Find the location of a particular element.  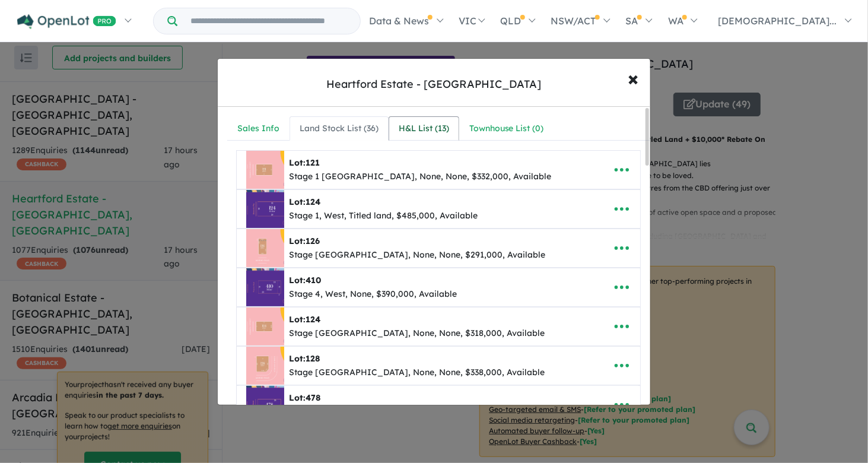

img: Openlot PRO Logo White is located at coordinates (67, 21).